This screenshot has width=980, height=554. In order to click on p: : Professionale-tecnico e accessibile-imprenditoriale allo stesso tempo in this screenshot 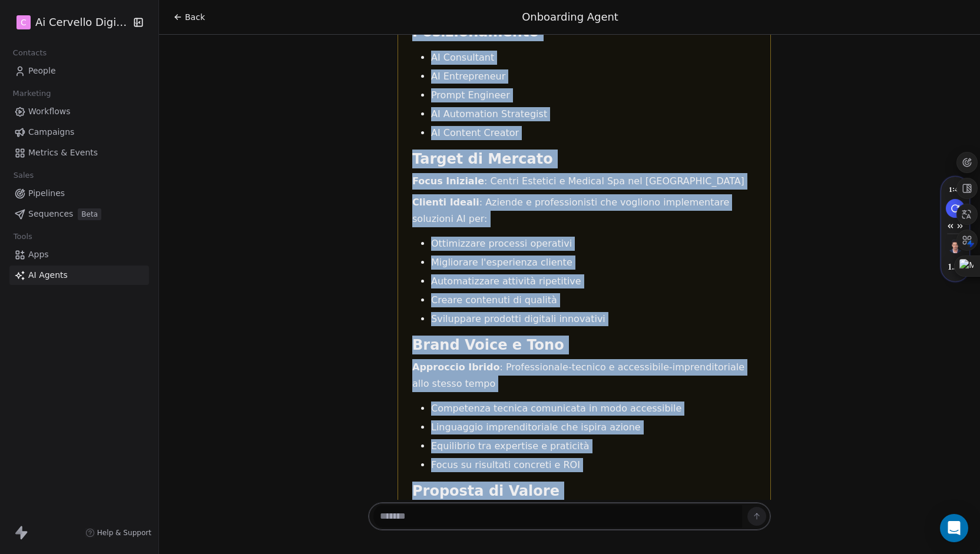, I will do `click(584, 375)`.